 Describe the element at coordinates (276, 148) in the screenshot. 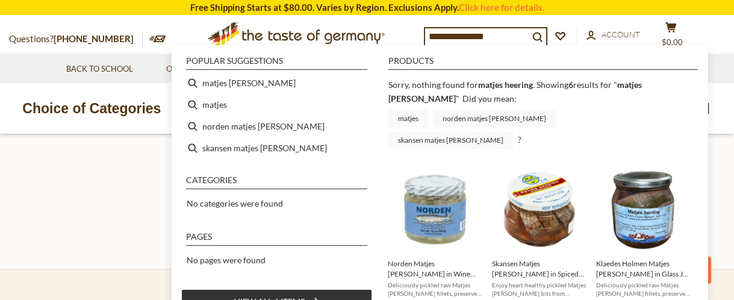

I see `li: skansen matjes herring` at that location.